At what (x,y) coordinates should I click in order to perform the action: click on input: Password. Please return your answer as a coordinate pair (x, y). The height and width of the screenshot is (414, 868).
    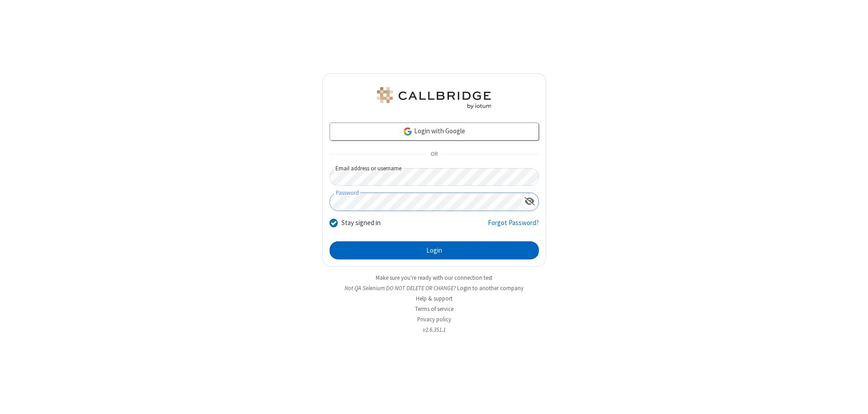
    Looking at the image, I should click on (426, 202).